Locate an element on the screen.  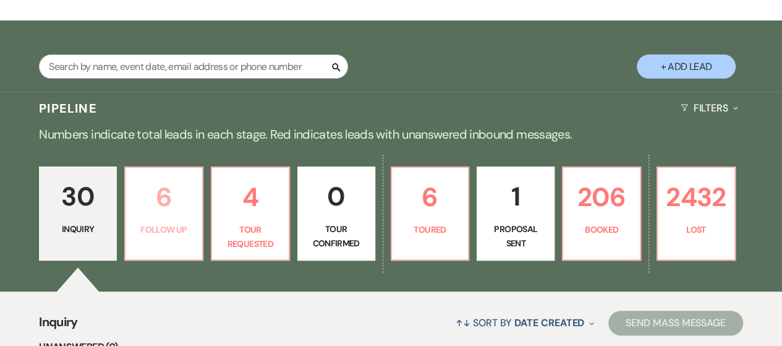
a: 206Booked is located at coordinates (602, 213).